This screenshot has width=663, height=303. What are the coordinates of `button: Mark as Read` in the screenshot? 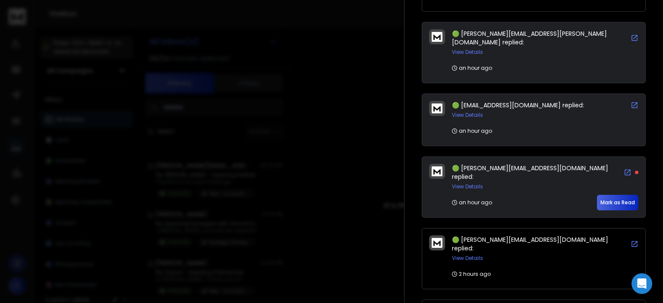 It's located at (617, 203).